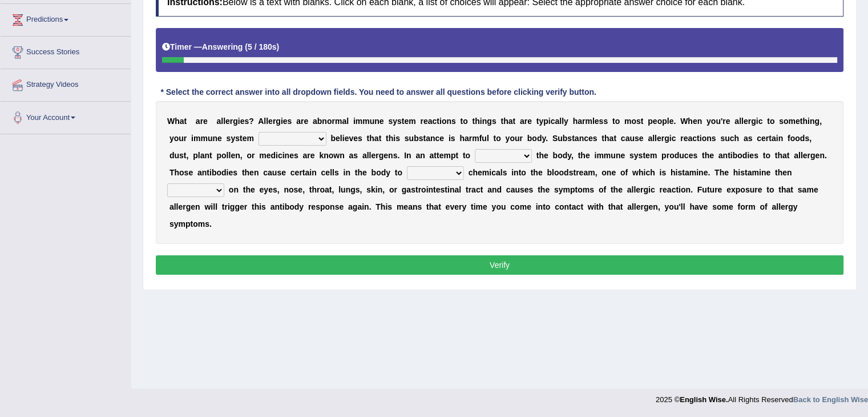 Image resolution: width=868 pixels, height=417 pixels. Describe the element at coordinates (171, 121) in the screenshot. I see `b: W` at that location.